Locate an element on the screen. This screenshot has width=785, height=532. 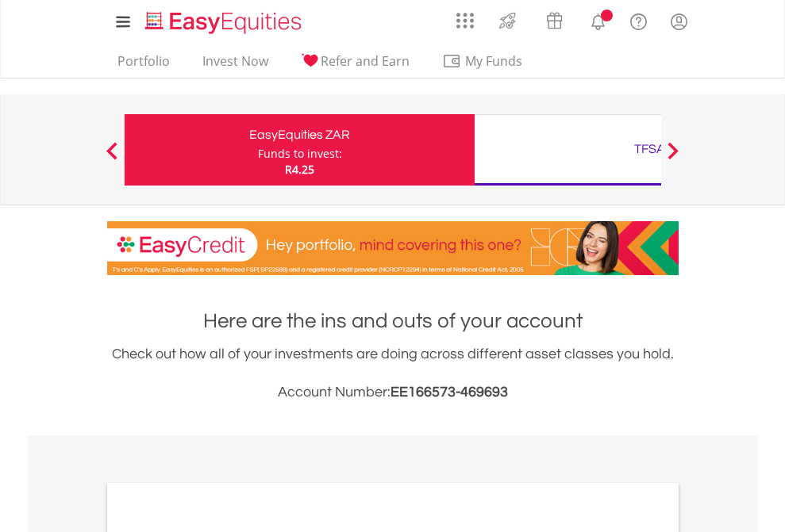
img: EasyEquities_Logo.png is located at coordinates (224, 22).